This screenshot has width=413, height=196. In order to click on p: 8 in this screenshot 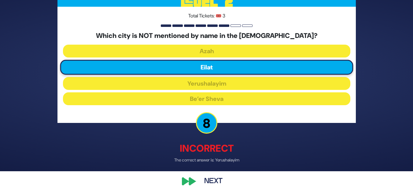, I will do `click(207, 123)`.